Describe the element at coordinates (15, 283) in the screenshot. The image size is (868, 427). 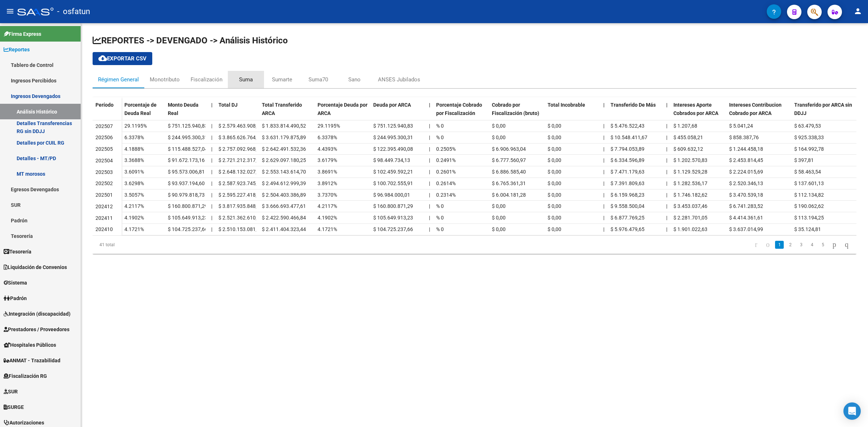
I see `span: Sistema` at that location.